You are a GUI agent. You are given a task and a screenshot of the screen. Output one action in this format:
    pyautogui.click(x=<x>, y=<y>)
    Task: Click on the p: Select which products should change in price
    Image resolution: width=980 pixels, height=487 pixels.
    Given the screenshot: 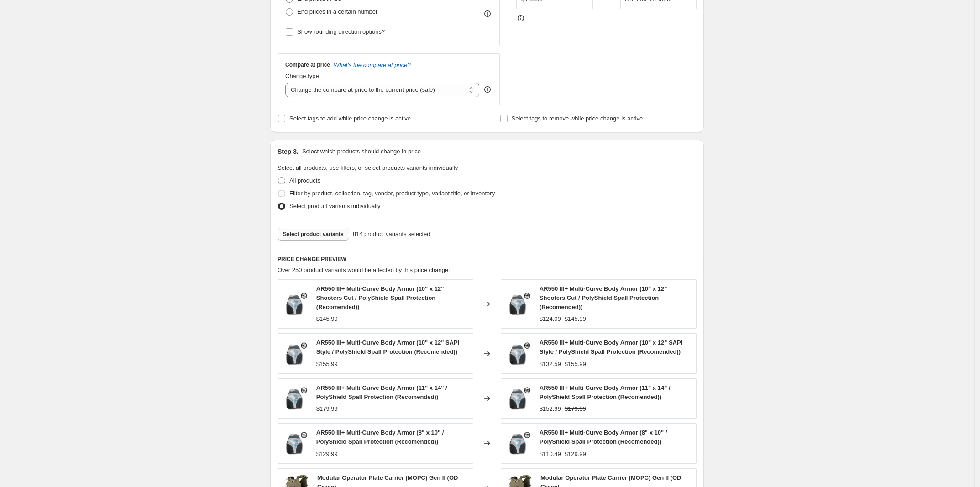 What is the action you would take?
    pyautogui.click(x=362, y=152)
    